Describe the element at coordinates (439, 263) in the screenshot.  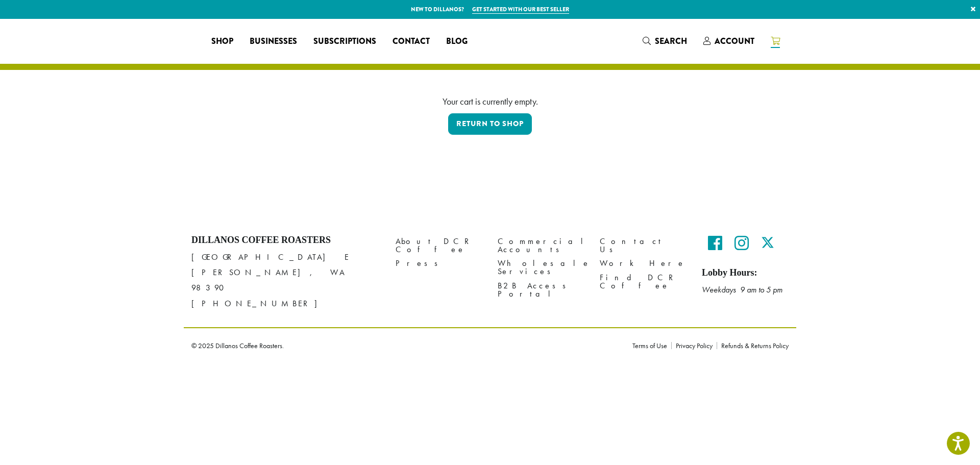
I see `a: Press` at that location.